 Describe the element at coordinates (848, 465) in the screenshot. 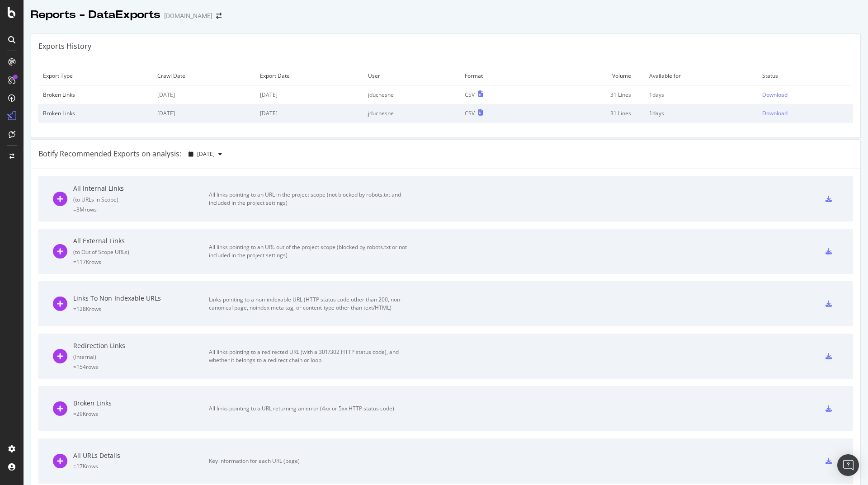

I see `div: Open Intercom Messenger` at that location.